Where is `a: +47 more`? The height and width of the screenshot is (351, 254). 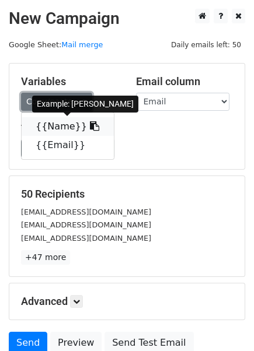 a: +47 more is located at coordinates (45, 257).